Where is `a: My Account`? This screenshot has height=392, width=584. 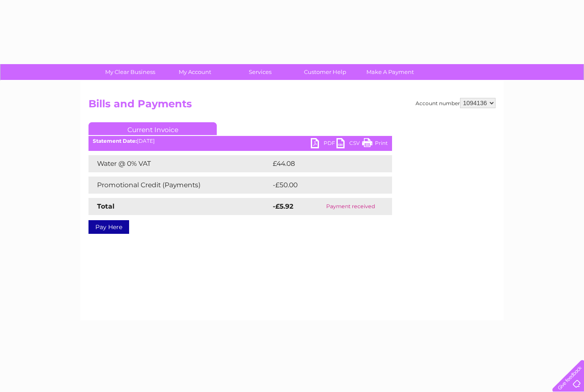
a: My Account is located at coordinates (195, 72).